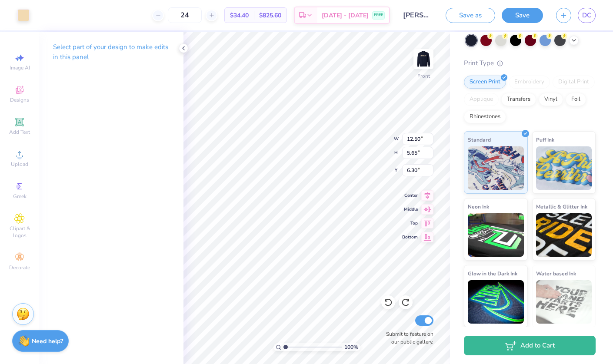  What do you see at coordinates (352, 347) in the screenshot?
I see `span: 100 %` at bounding box center [352, 347].